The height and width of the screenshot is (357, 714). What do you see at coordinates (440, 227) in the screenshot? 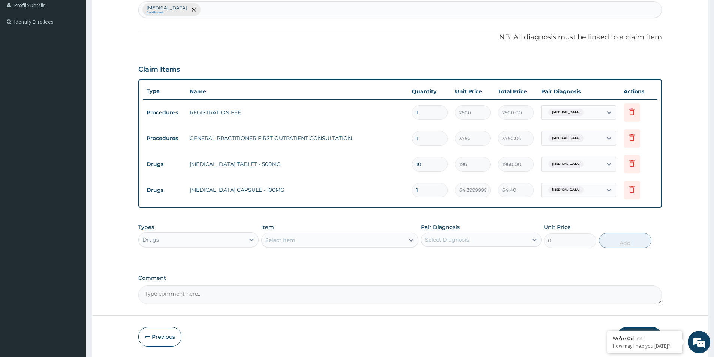
I see `label: Pair Diagnosis` at bounding box center [440, 227].